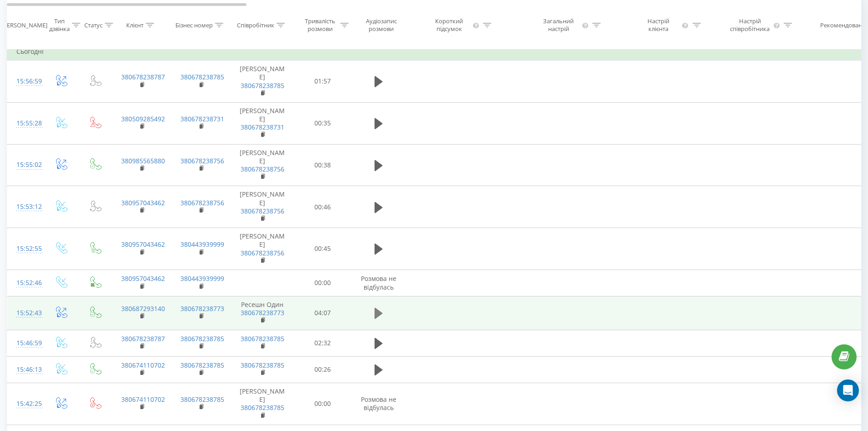  What do you see at coordinates (559, 25) in the screenshot?
I see `div: Загальний настрій` at bounding box center [559, 25].